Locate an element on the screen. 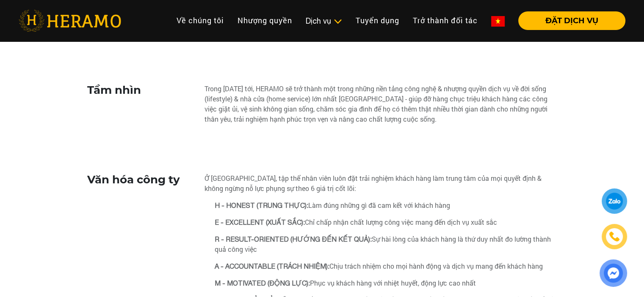  a: Về chúng tôi is located at coordinates (200, 20).